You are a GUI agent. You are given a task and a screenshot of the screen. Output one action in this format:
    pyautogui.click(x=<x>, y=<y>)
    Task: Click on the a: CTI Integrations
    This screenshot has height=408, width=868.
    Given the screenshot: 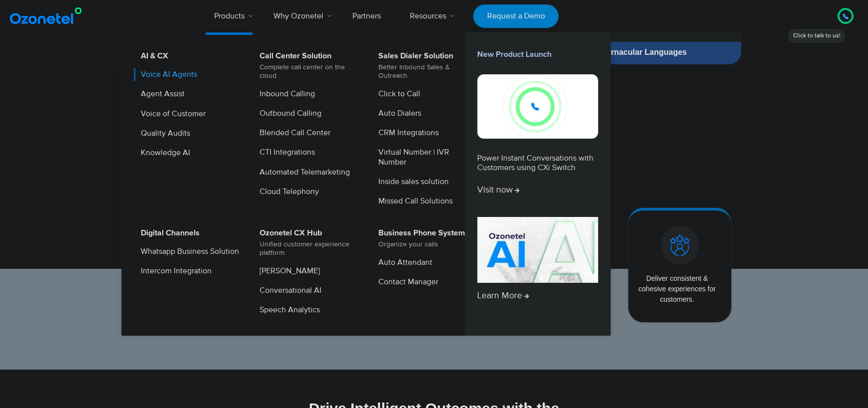 What is the action you would take?
    pyautogui.click(x=284, y=152)
    